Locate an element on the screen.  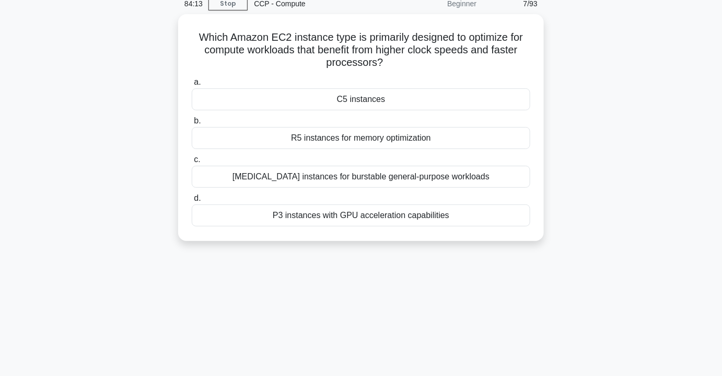
span: d. is located at coordinates (197, 198).